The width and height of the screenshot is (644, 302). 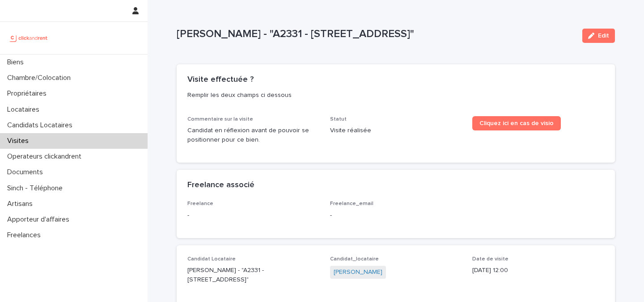 I want to click on span: Candidat_locataire, so click(x=355, y=259).